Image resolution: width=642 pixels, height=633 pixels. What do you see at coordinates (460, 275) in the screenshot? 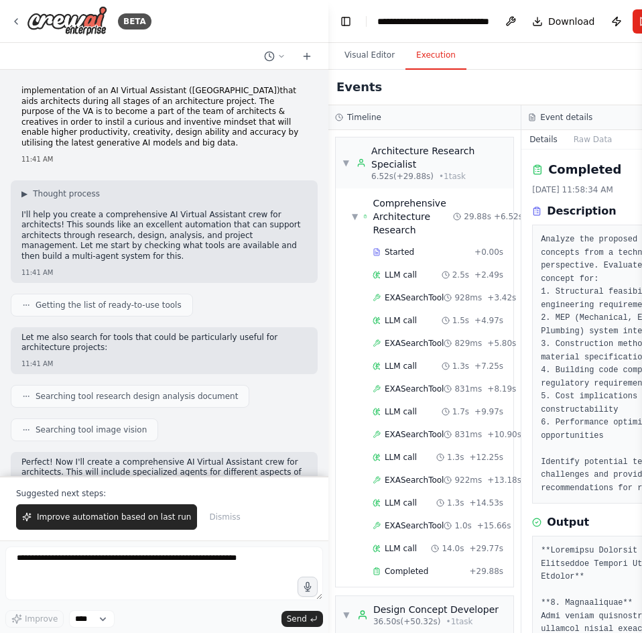
I see `span: 2.5s` at bounding box center [460, 275].